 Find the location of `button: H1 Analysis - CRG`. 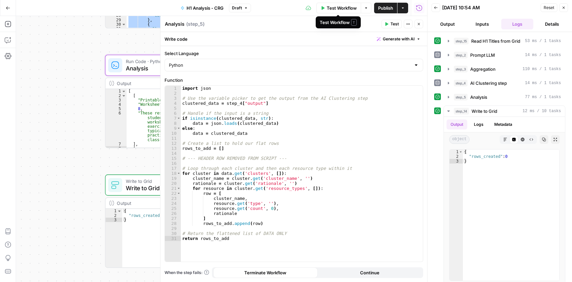

button: H1 Analysis - CRG is located at coordinates (202, 8).